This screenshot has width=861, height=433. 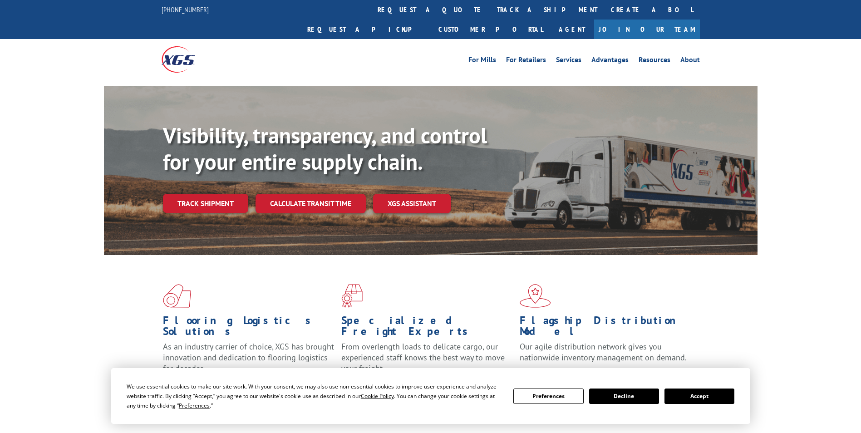 What do you see at coordinates (352, 296) in the screenshot?
I see `img: xgs-icon-focused-on-flooring-red` at bounding box center [352, 296].